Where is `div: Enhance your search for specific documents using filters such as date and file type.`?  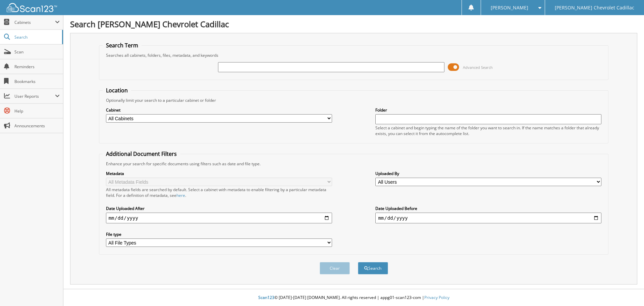 div: Enhance your search for specific documents using filters such as date and file type. is located at coordinates (354, 163).